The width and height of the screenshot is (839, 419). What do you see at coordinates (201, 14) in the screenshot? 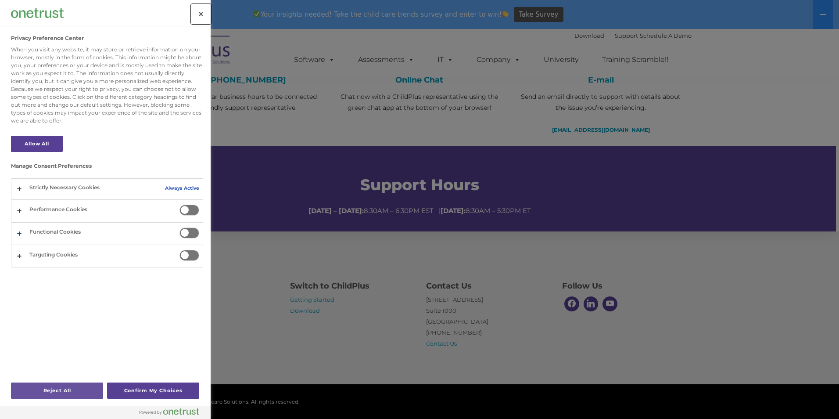
I see `button: Close` at bounding box center [201, 14].